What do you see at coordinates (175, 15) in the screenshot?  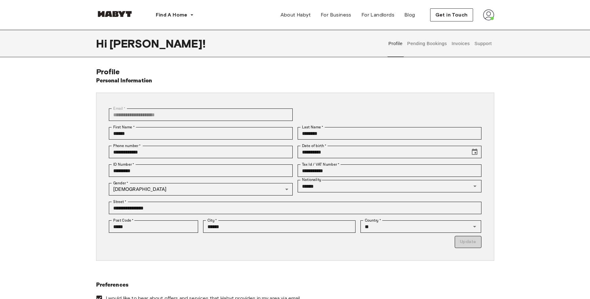 I see `button: Find A Home` at bounding box center [175, 15].